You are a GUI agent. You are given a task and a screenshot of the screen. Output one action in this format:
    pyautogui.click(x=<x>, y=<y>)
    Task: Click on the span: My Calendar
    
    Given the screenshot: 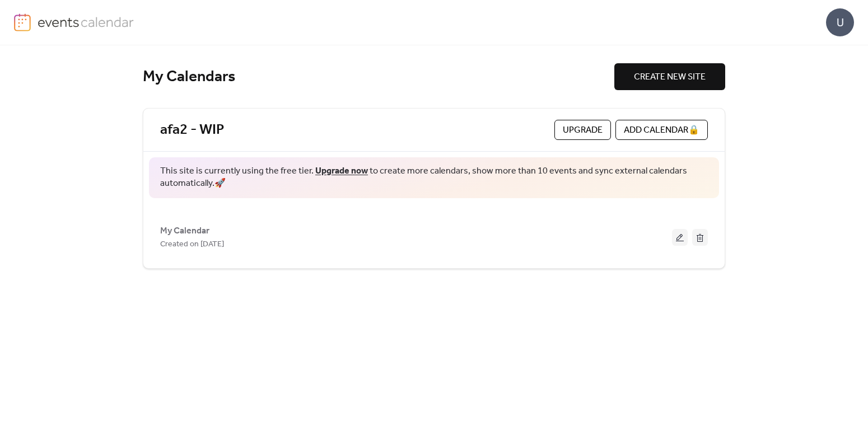 What is the action you would take?
    pyautogui.click(x=185, y=231)
    